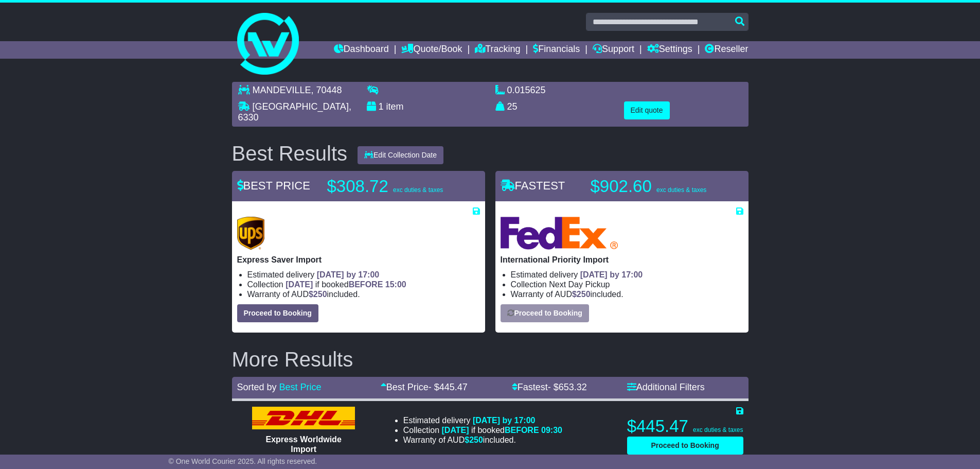  What do you see at coordinates (559, 233) in the screenshot?
I see `img: FedEx Express: International Priority Import` at bounding box center [559, 233].